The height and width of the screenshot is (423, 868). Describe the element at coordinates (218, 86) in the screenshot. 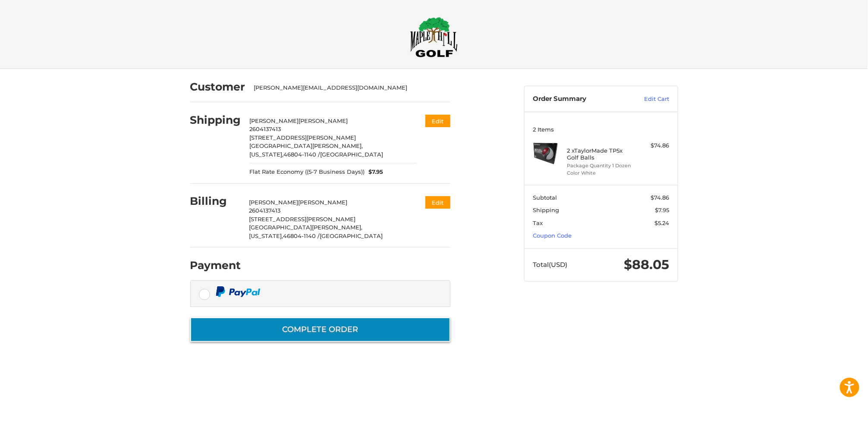

I see `h2: Customer` at that location.